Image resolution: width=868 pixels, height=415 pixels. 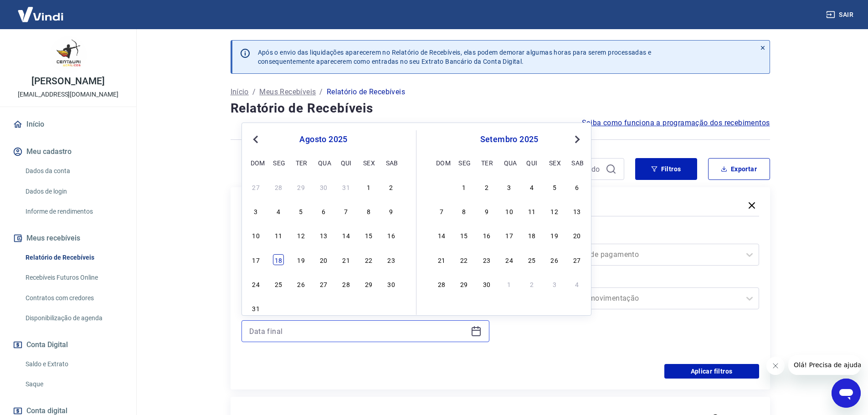 What do you see at coordinates (554, 162) in the screenshot?
I see `div: sex` at bounding box center [554, 162].